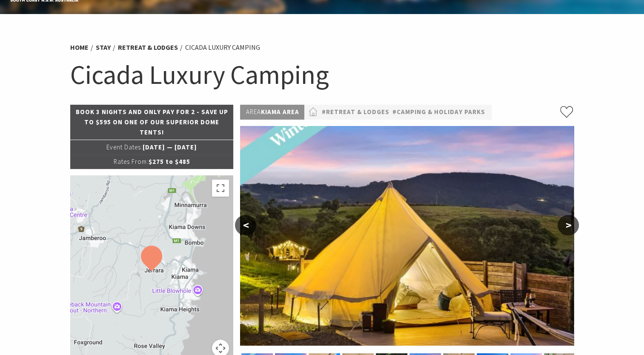 This screenshot has width=644, height=355. What do you see at coordinates (124, 147) in the screenshot?
I see `span: Event Dates:` at bounding box center [124, 147].